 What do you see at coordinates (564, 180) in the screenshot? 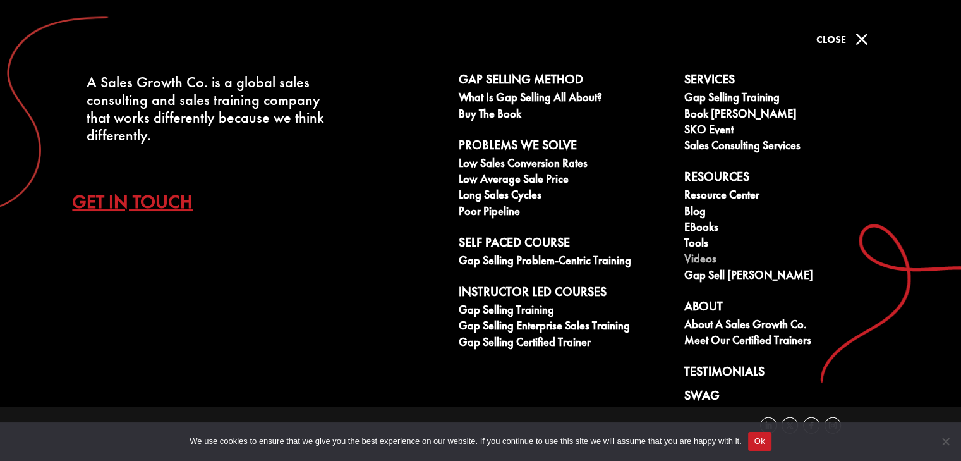
I see `a: Low Average Sale Price` at bounding box center [564, 180].